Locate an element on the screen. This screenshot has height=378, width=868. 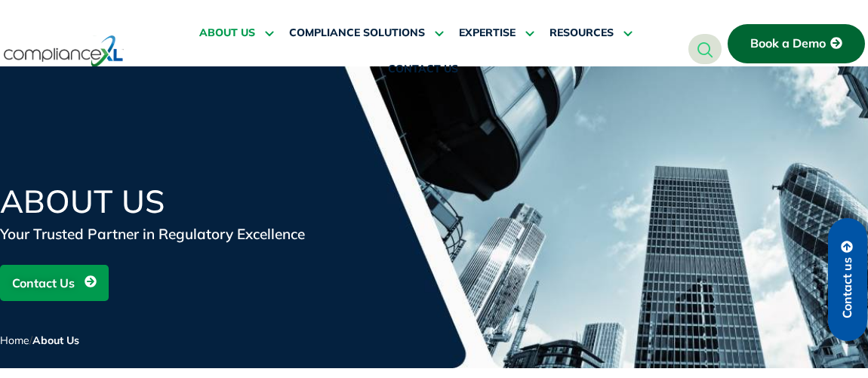
a: COMPLIANCE SOLUTIONS is located at coordinates (366, 33).